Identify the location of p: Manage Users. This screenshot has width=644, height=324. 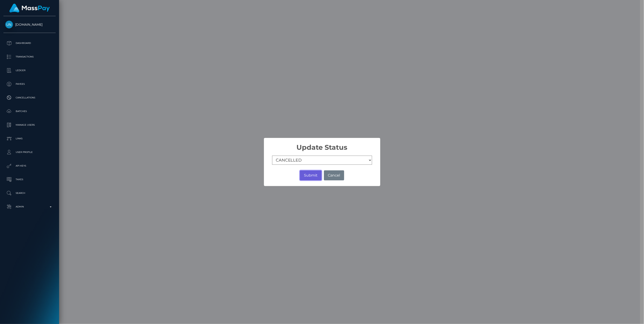
(30, 125).